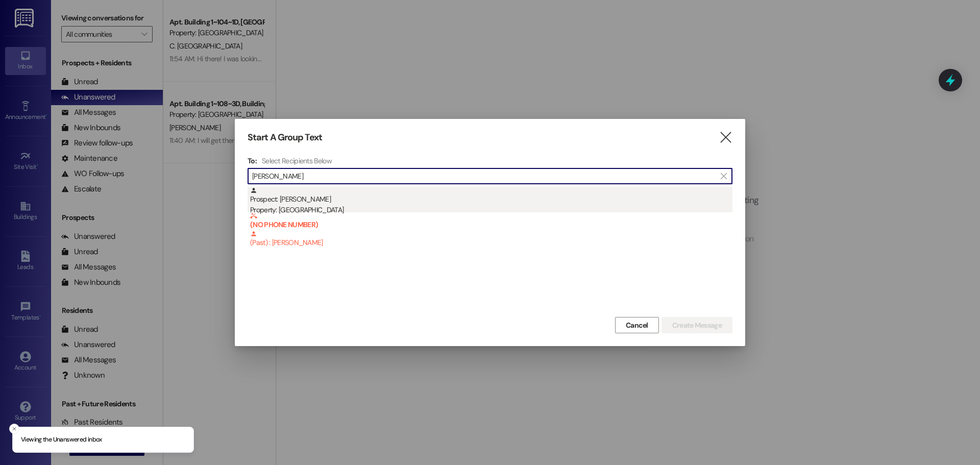  Describe the element at coordinates (491, 221) in the screenshot. I see `b: (NO PHONE NUMBER)` at that location.